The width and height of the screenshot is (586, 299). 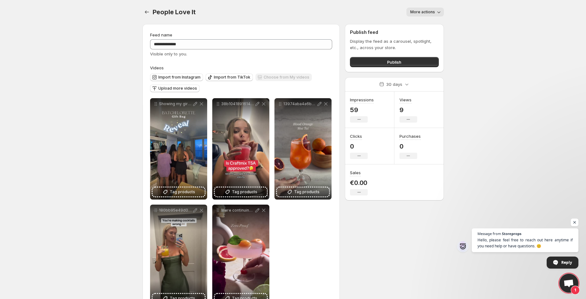 I want to click on div: Showing my girls the bachelorette gift bags I put together for them their reactions were evTag pr..., so click(x=179, y=149).